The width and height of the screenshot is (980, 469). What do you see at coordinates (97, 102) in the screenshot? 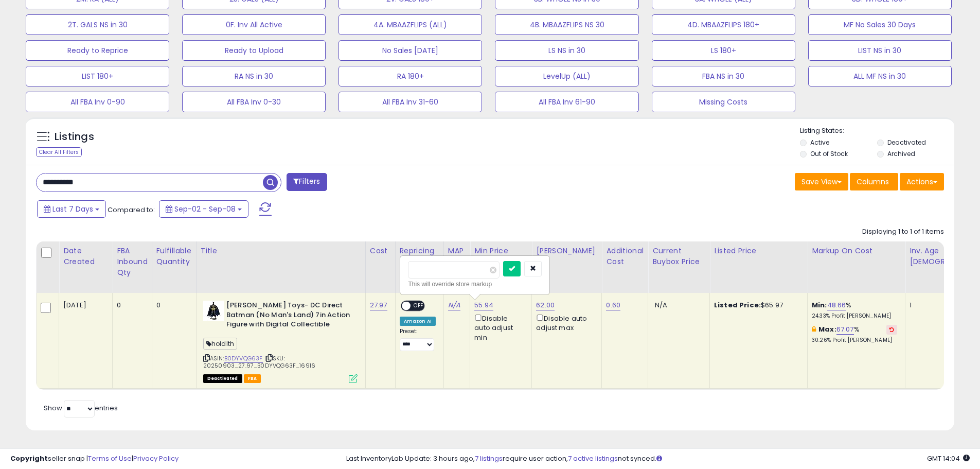
I see `button: All FBA Inv 0-90` at bounding box center [97, 102].